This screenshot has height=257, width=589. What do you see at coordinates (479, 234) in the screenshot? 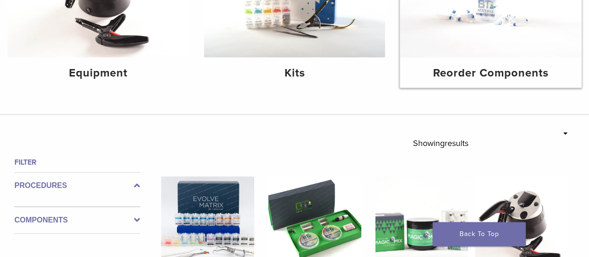
I see `a: Back To Top` at bounding box center [479, 234].